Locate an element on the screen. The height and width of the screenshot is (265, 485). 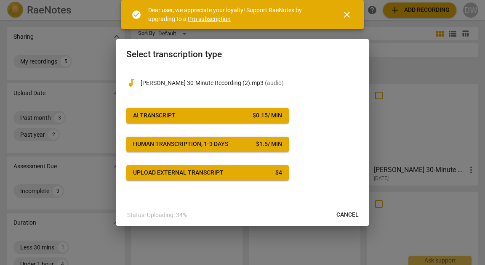
a: Pro subscription is located at coordinates (209, 19).